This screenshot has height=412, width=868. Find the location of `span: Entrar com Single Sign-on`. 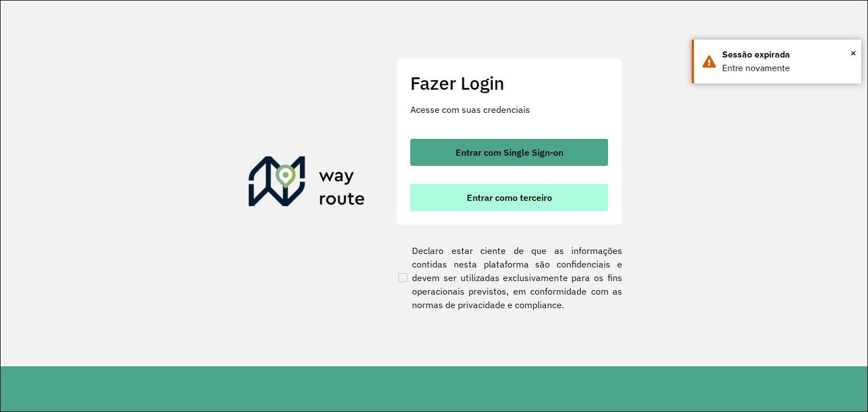

span: Entrar com Single Sign-on is located at coordinates (509, 153).